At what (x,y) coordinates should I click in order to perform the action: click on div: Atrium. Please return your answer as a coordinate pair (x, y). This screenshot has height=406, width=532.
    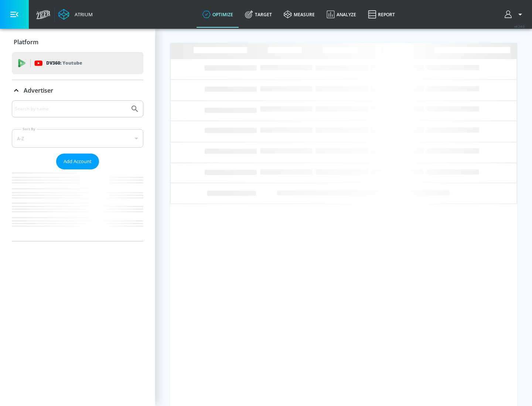
    Looking at the image, I should click on (82, 14).